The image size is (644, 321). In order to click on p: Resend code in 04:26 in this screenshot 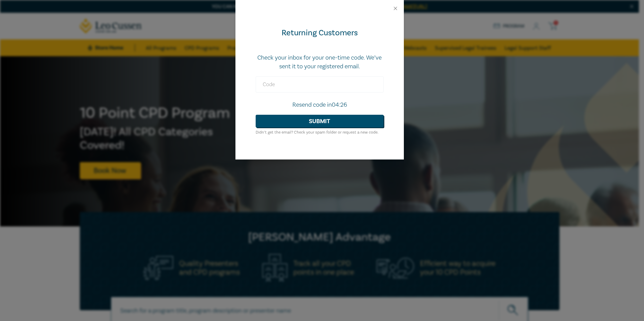, I will do `click(319, 105)`.